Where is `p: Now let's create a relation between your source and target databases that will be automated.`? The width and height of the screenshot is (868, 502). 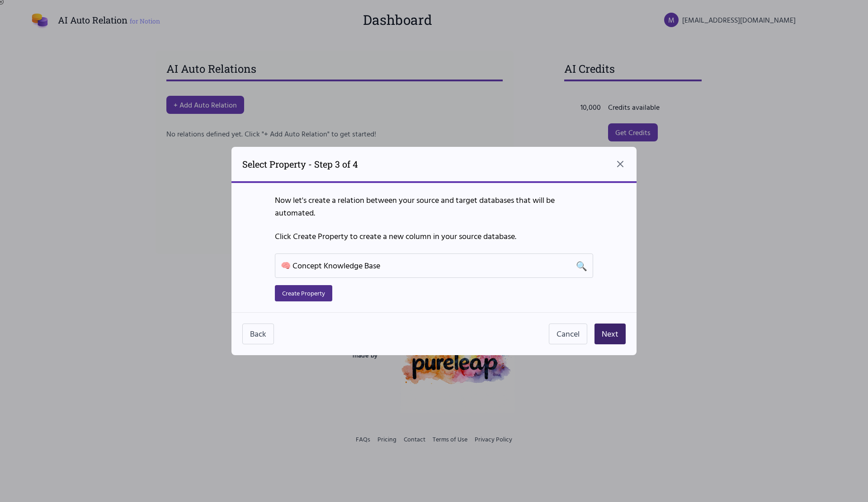
p: Now let's create a relation between your source and target databases that will be automated. is located at coordinates (434, 207).